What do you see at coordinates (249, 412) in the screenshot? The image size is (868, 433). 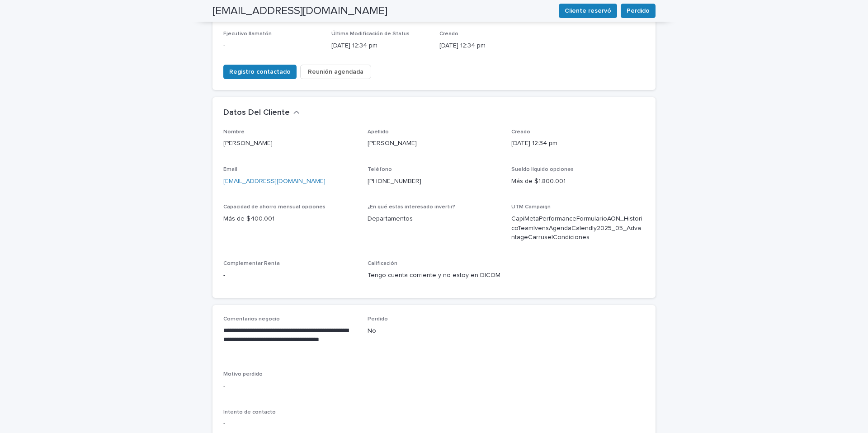 I see `span: Intento de contacto` at bounding box center [249, 412].